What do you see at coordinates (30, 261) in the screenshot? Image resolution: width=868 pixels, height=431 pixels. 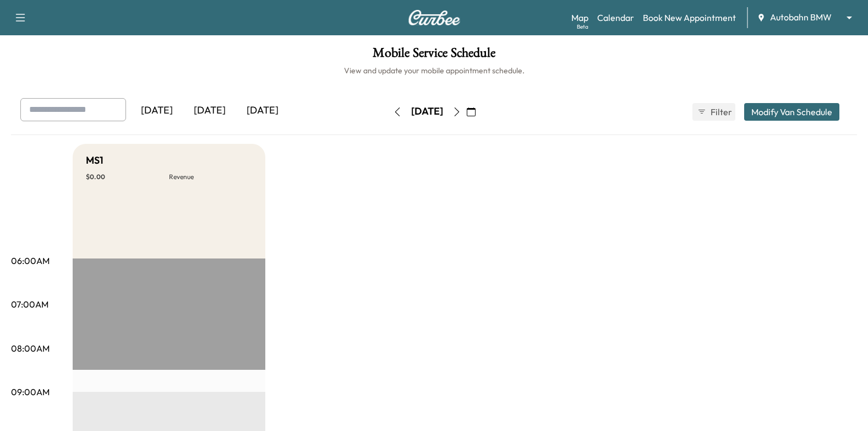 I see `p: 06:00AM` at bounding box center [30, 261].